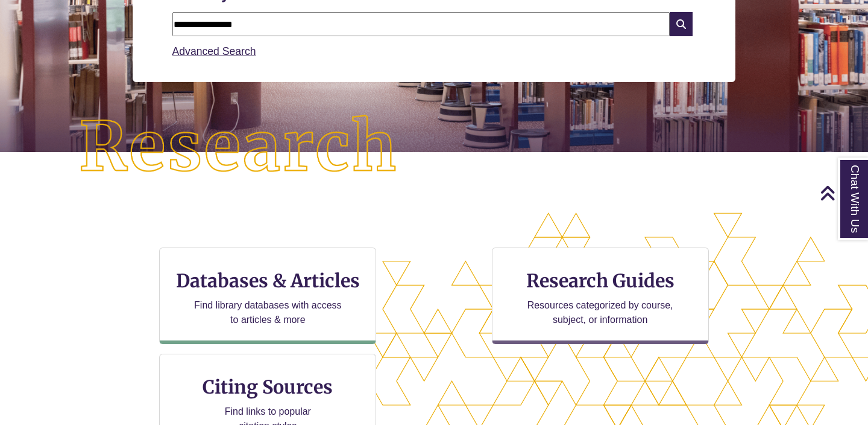 The height and width of the screenshot is (425, 868). I want to click on a: Back to Top, so click(842, 193).